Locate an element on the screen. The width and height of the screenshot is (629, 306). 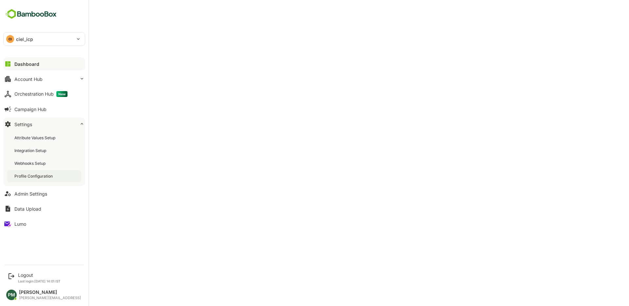
div: Integration Setup is located at coordinates (31, 150).